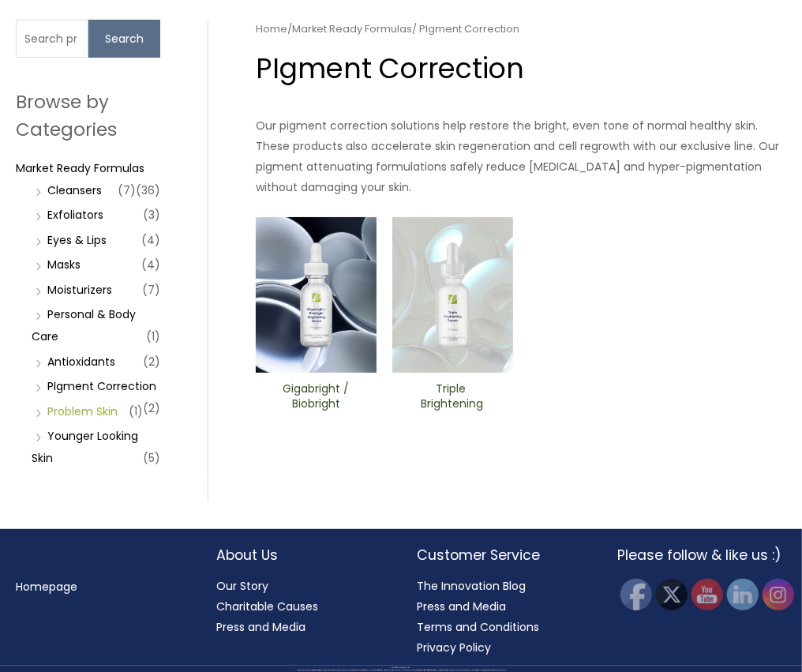 The height and width of the screenshot is (672, 802). I want to click on img: Gigabright / Biobright Brightening Serum​, so click(316, 295).